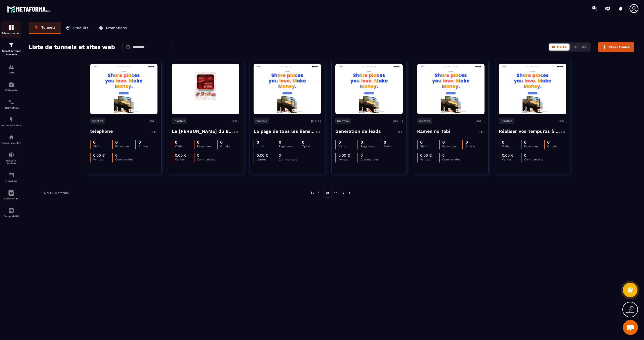 The width and height of the screenshot is (644, 340). I want to click on img: email, so click(11, 175).